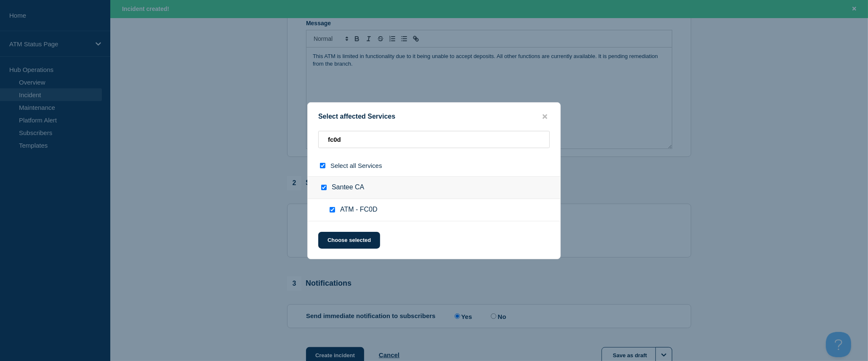 The image size is (868, 361). I want to click on span: Select all Services, so click(356, 165).